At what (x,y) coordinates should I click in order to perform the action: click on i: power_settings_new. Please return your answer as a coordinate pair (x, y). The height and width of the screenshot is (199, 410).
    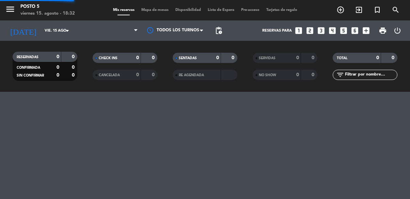
    Looking at the image, I should click on (397, 31).